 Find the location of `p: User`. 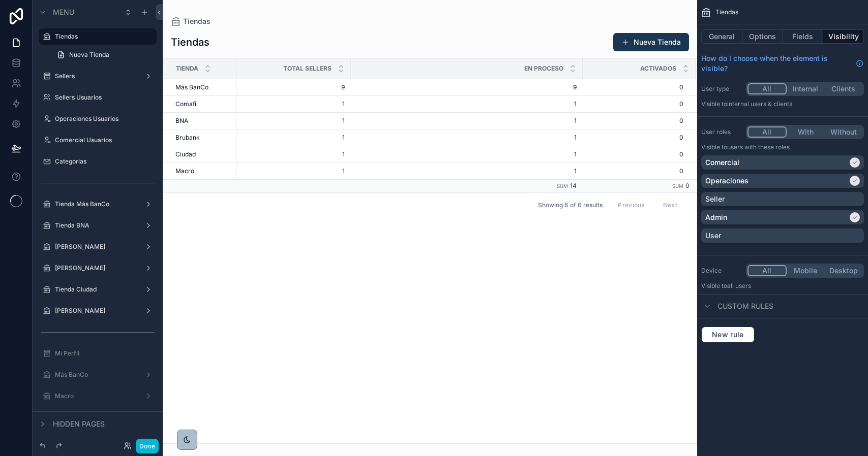

p: User is located at coordinates (713, 236).